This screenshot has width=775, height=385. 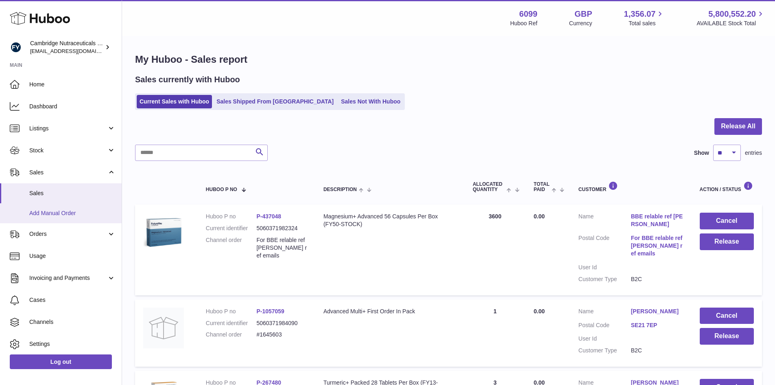 What do you see at coordinates (631, 186) in the screenshot?
I see `div: Customer` at bounding box center [631, 186].